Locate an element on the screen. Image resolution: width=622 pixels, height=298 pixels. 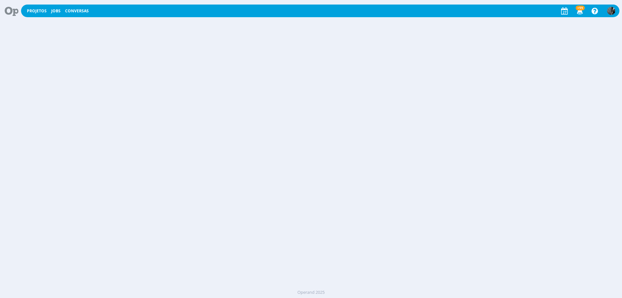
button: +99 is located at coordinates (579, 11).